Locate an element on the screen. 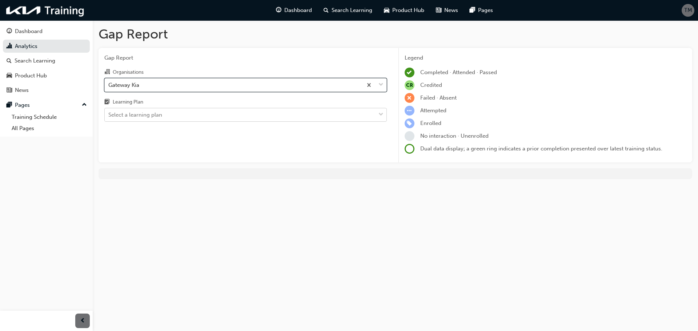 This screenshot has height=331, width=698. span: learningRecordVerb_ENROLL-icon is located at coordinates (410, 123).